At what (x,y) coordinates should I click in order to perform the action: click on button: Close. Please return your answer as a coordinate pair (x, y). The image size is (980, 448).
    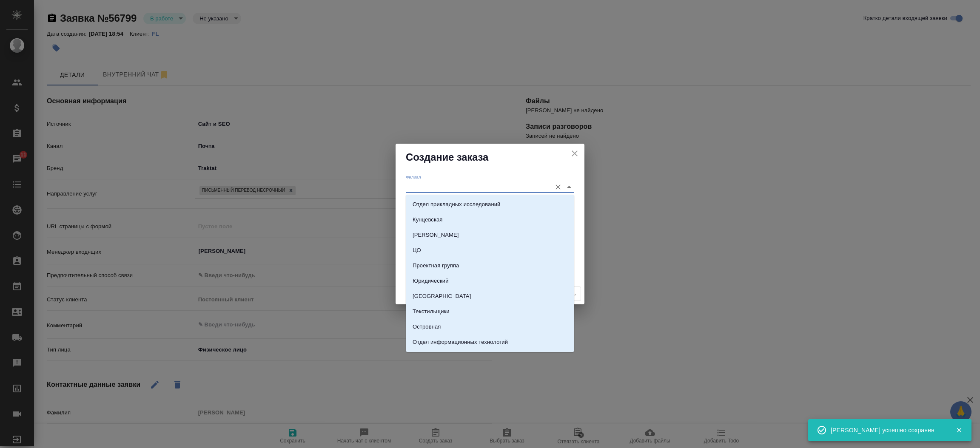
    Looking at the image, I should click on (569, 187).